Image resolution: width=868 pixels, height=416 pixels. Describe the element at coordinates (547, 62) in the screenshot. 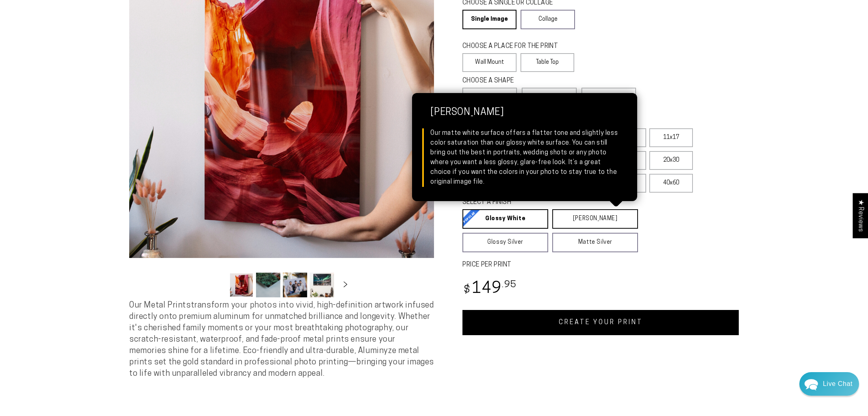

I see `label: Table Top` at that location.